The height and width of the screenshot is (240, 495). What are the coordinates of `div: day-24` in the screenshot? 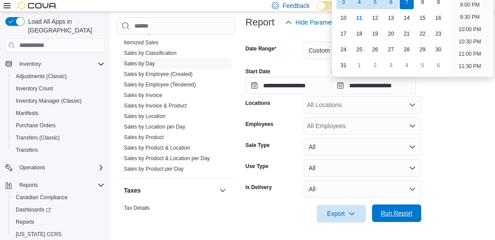 It's located at (344, 50).